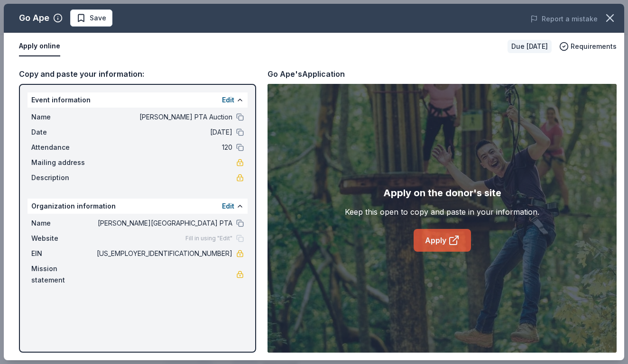  Describe the element at coordinates (306, 74) in the screenshot. I see `div: Go Ape's Application` at that location.